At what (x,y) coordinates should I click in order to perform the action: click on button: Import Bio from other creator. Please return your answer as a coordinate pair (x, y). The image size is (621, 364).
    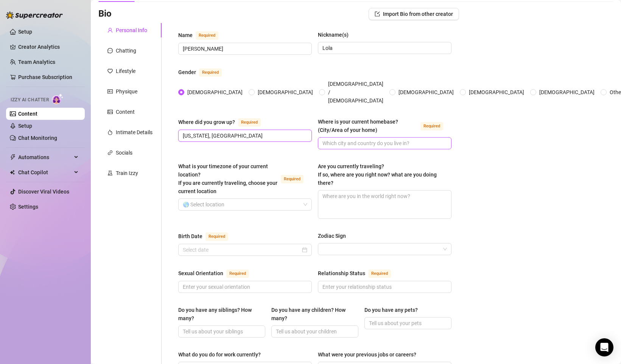
    Looking at the image, I should click on (414, 14).